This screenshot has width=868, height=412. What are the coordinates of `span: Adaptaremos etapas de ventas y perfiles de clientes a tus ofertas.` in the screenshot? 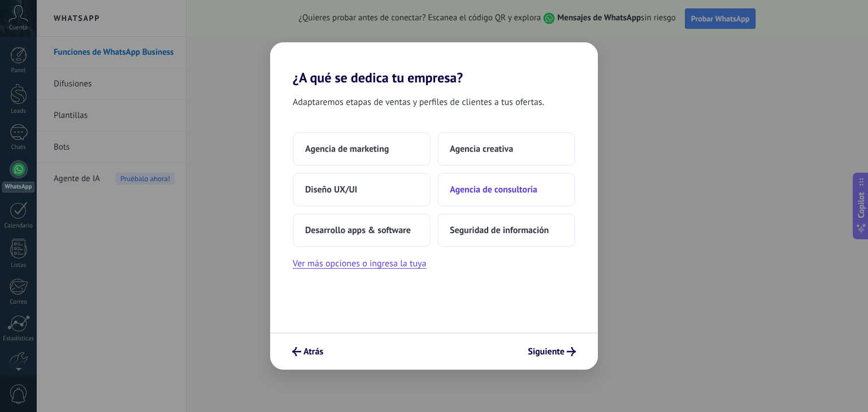 It's located at (418, 102).